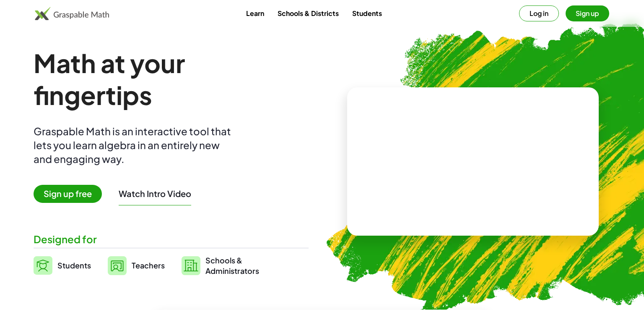 This screenshot has height=310, width=644. Describe the element at coordinates (171, 239) in the screenshot. I see `div: Designed for` at that location.